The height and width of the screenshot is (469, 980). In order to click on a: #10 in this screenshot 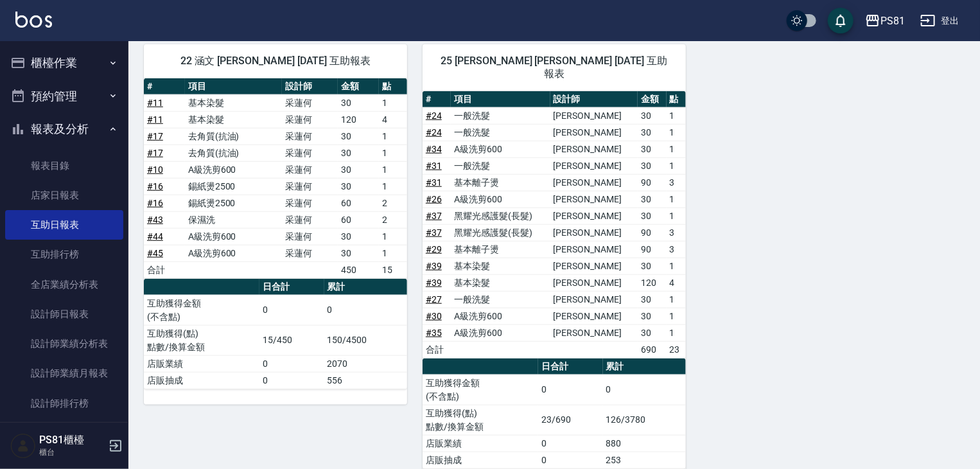, I will do `click(155, 170)`.